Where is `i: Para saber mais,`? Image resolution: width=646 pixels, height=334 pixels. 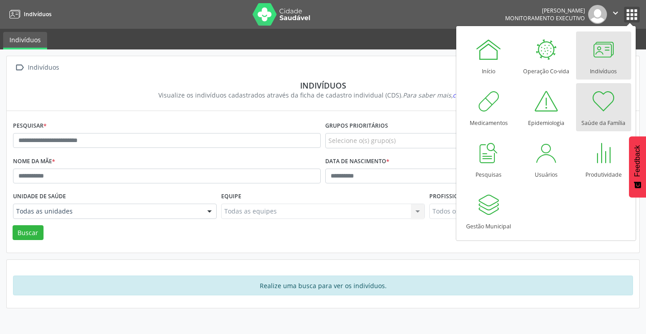 i: Para saber mais, is located at coordinates (446, 95).